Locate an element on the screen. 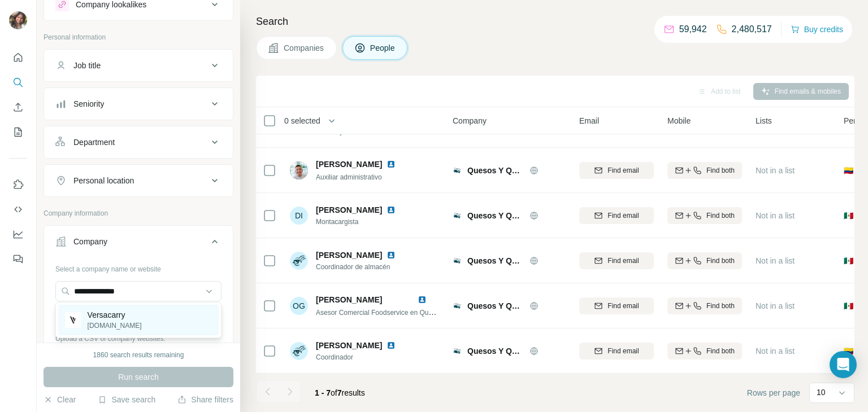  span: 1 - 7 is located at coordinates (322, 393).